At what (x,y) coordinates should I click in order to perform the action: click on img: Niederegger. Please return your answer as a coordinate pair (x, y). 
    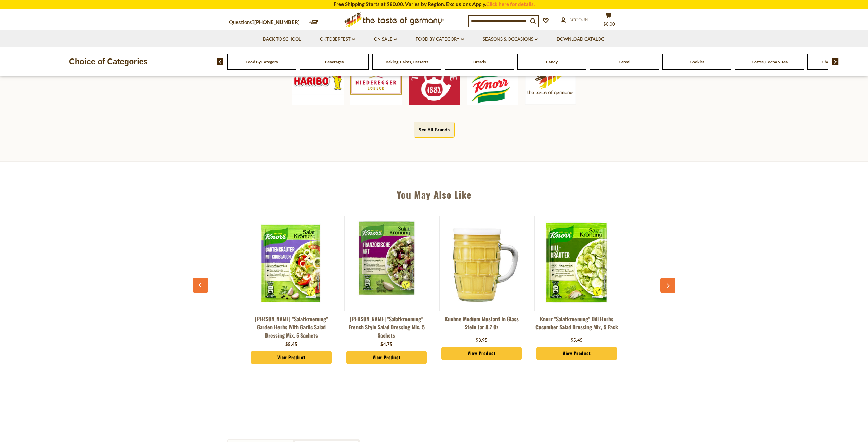
    Looking at the image, I should click on (376, 79).